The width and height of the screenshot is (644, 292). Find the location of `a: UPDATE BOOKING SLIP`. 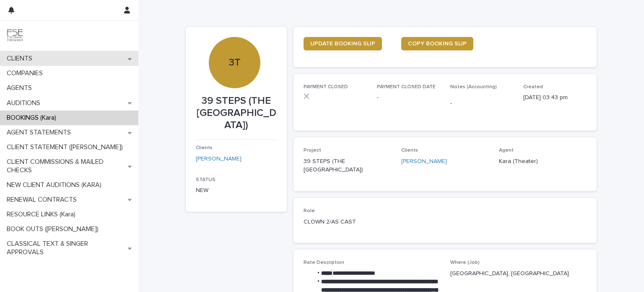

a: UPDATE BOOKING SLIP is located at coordinates (343, 44).